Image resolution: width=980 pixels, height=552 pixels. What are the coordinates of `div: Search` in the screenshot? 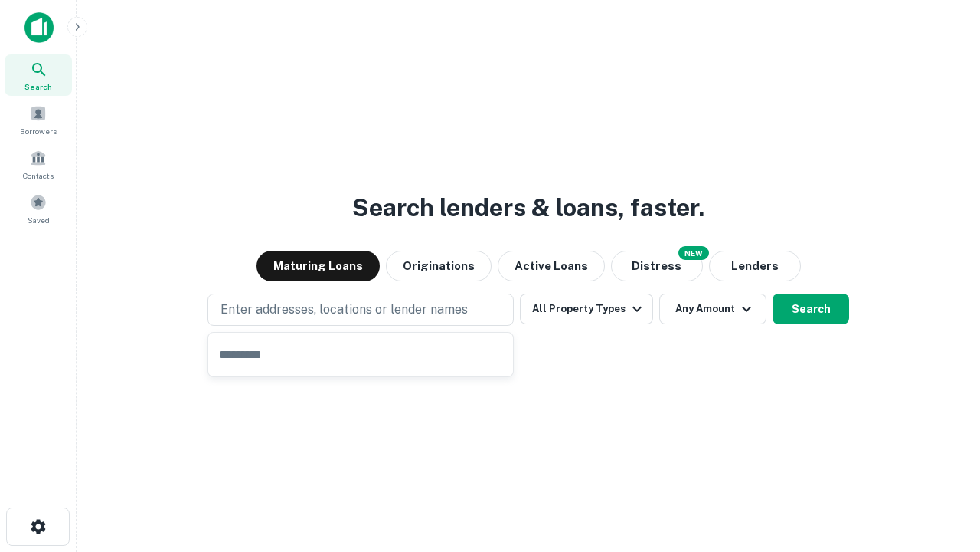 It's located at (38, 75).